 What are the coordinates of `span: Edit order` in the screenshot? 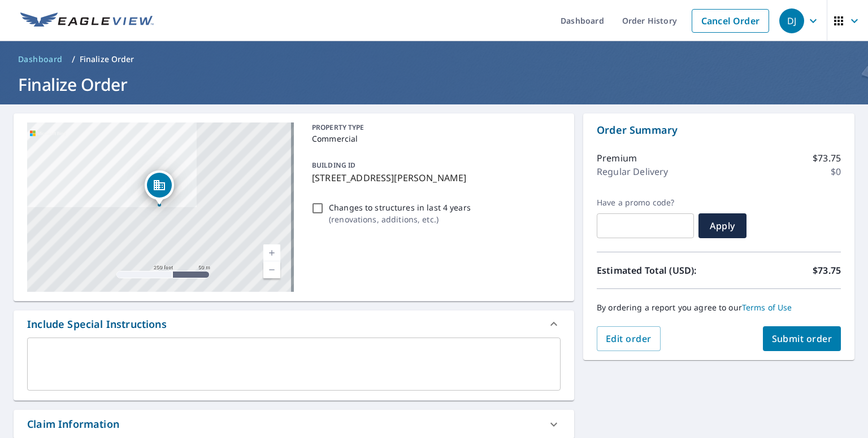 It's located at (628, 339).